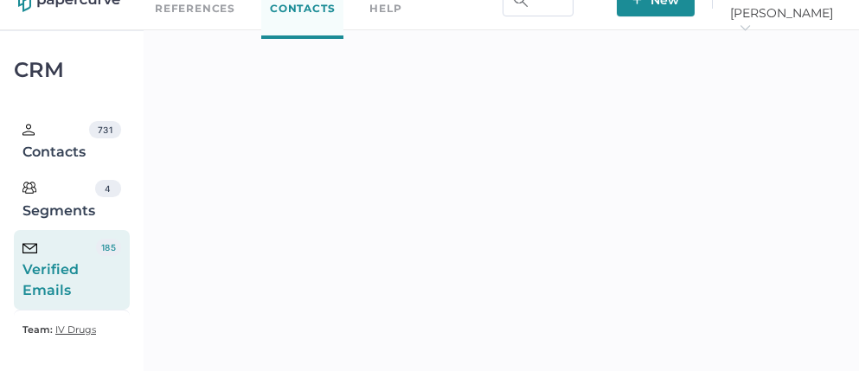 The width and height of the screenshot is (859, 371). I want to click on div: Verified Emails, so click(59, 270).